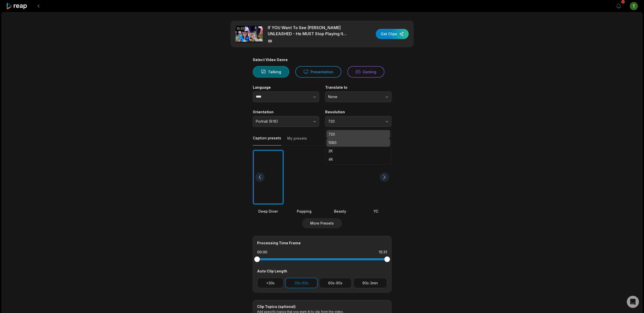 Image resolution: width=644 pixels, height=313 pixels. What do you see at coordinates (359, 134) in the screenshot?
I see `p: 720` at bounding box center [359, 134].